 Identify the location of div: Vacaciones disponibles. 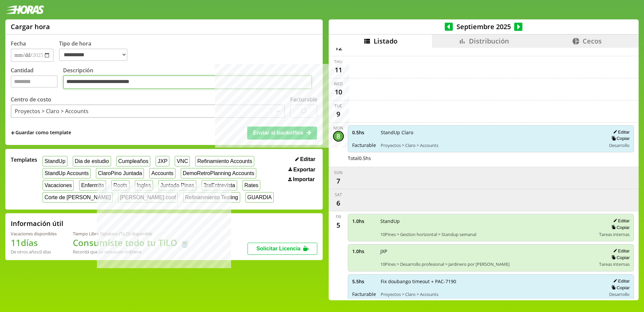
(33, 234).